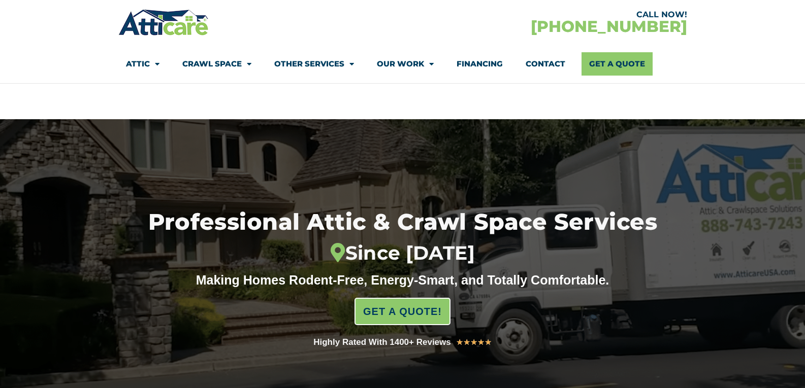  Describe the element at coordinates (217, 64) in the screenshot. I see `a: Crawl Space` at that location.